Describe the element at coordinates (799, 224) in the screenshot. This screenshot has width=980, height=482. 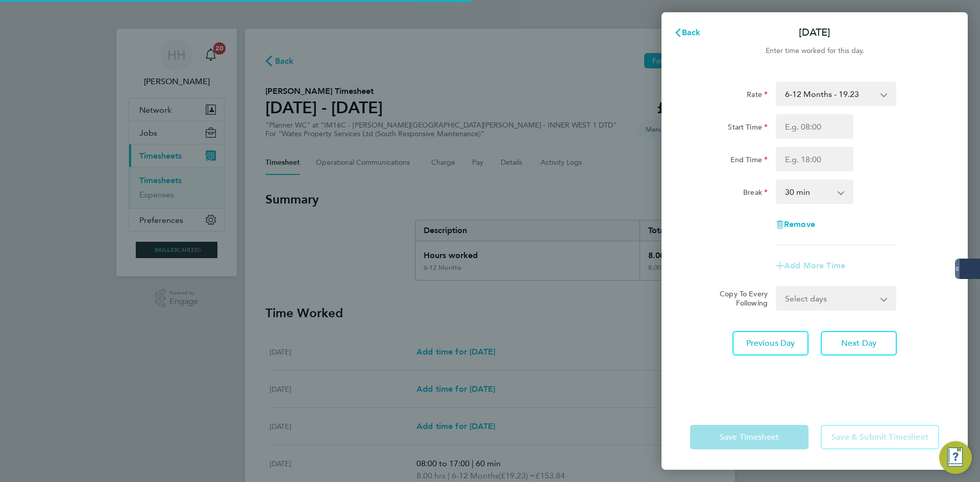
I see `span: Remove` at that location.